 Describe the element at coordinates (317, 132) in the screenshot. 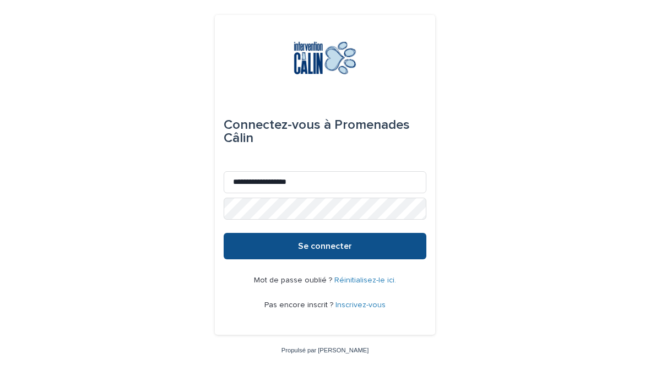

I see `font: Promenades Câlin` at that location.